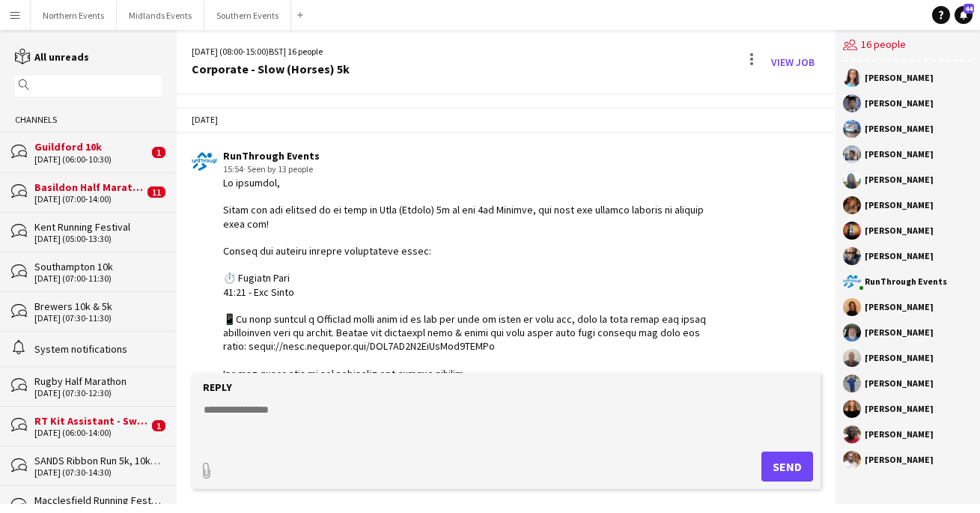 This screenshot has width=980, height=513. Describe the element at coordinates (471, 169) in the screenshot. I see `div: 15:54` at that location.